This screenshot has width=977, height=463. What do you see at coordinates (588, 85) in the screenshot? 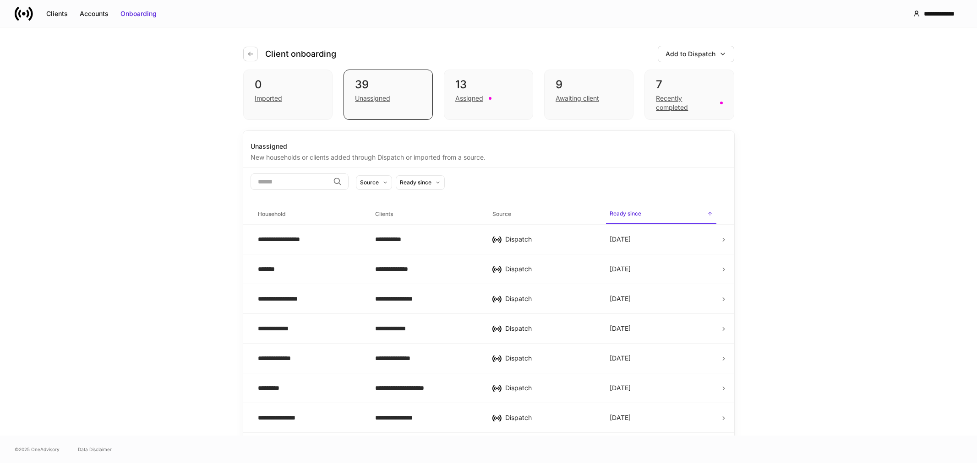
I see `div: 9` at bounding box center [588, 85].